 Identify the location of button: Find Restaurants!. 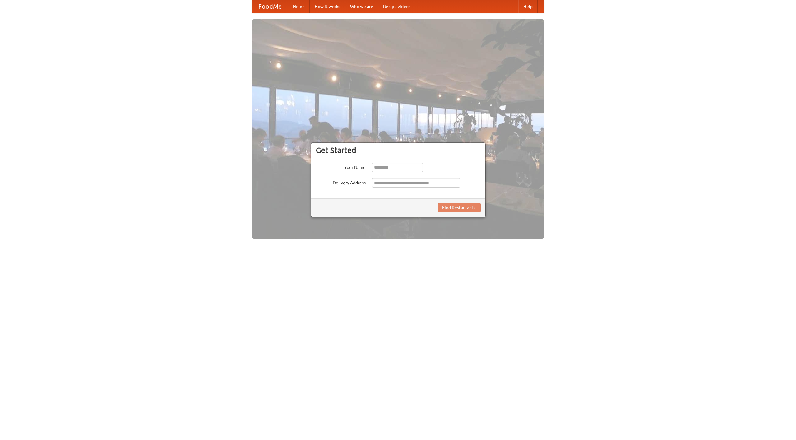
(459, 208).